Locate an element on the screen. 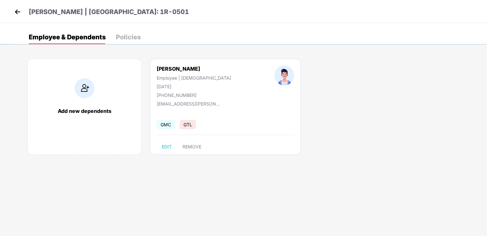  img: back is located at coordinates (18, 12).